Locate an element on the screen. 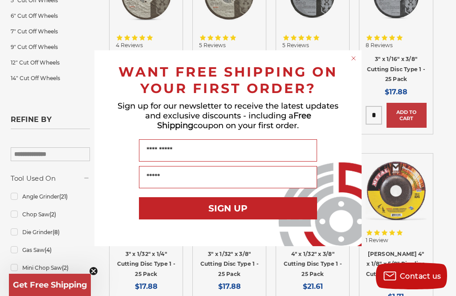 Image resolution: width=456 pixels, height=296 pixels. span: Sign up for our newsletter to receive the latest updates and exclusive discounts - including a co... is located at coordinates (228, 116).